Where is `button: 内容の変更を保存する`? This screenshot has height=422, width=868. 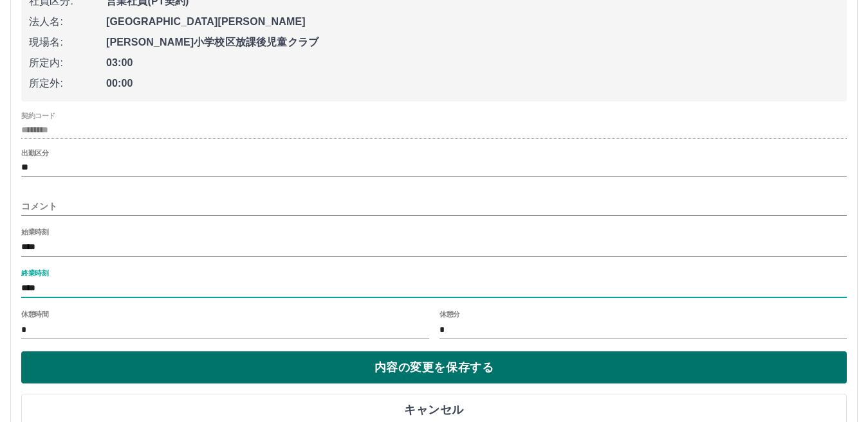 button: 内容の変更を保存する is located at coordinates (434, 368).